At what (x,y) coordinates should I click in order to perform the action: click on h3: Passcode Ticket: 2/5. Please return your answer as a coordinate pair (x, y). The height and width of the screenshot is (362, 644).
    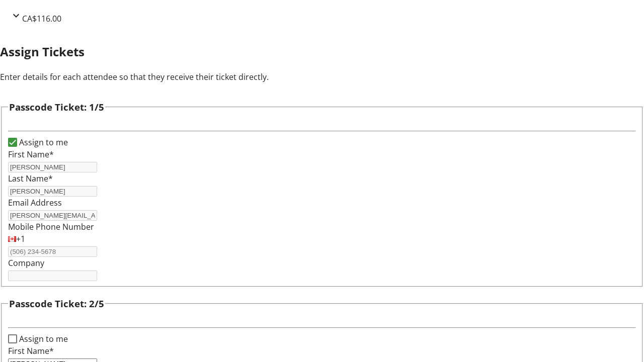
    Looking at the image, I should click on (56, 304).